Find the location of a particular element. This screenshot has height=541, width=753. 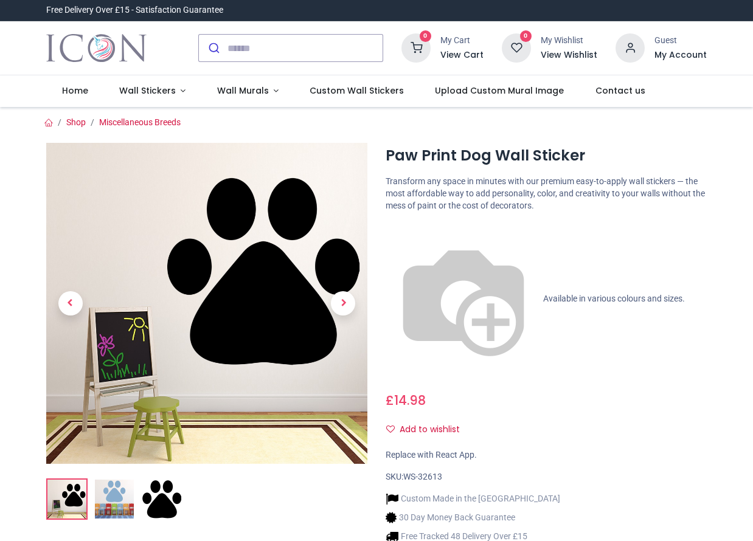

h6: My Account is located at coordinates (681, 55).